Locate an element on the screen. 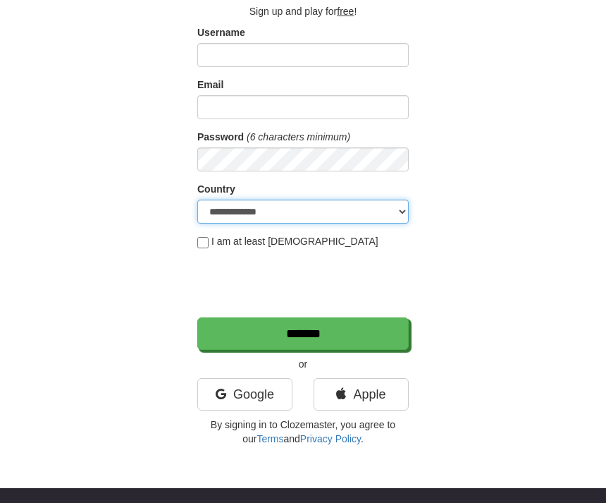 The image size is (606, 503). p: By signing in to Clozemaster, you agree to our and . is located at coordinates (303, 432).